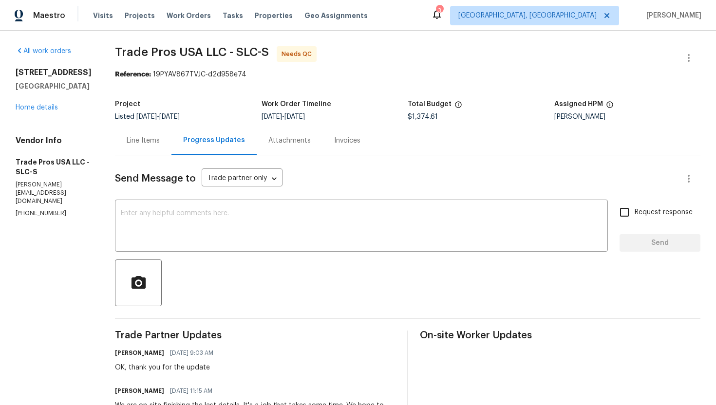 The height and width of the screenshot is (405, 716). Describe the element at coordinates (143, 141) in the screenshot. I see `div: Line Items` at that location.